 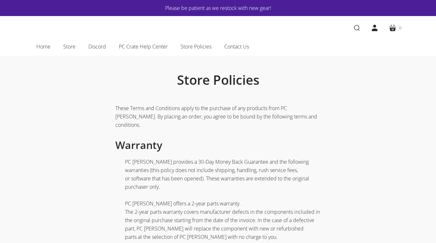 What do you see at coordinates (196, 47) in the screenshot?
I see `a: Store Policies` at bounding box center [196, 47].